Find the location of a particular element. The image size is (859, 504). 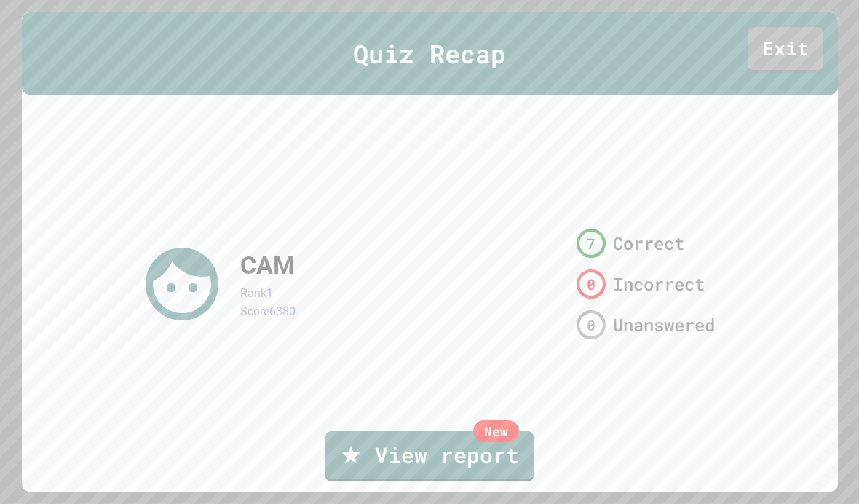

span: Rank is located at coordinates (253, 293).